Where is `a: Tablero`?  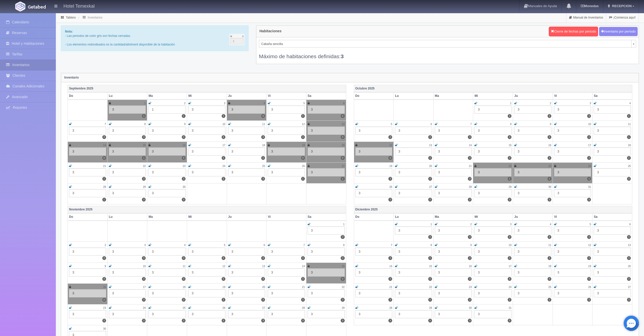 a: Tablero is located at coordinates (70, 18).